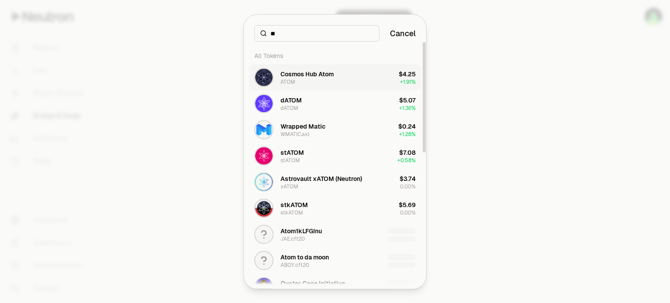  I want to click on span: + 1.36%, so click(407, 108).